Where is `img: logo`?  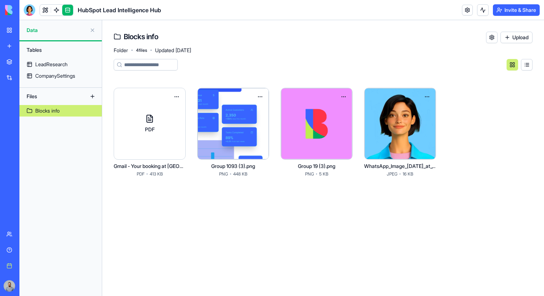
img: logo is located at coordinates (27, 10).